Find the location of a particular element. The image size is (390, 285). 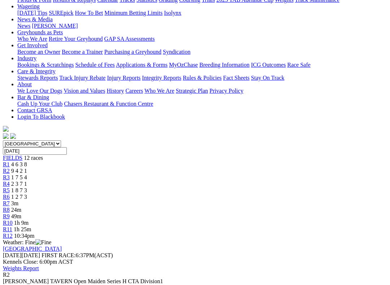

a: History is located at coordinates (115, 91).